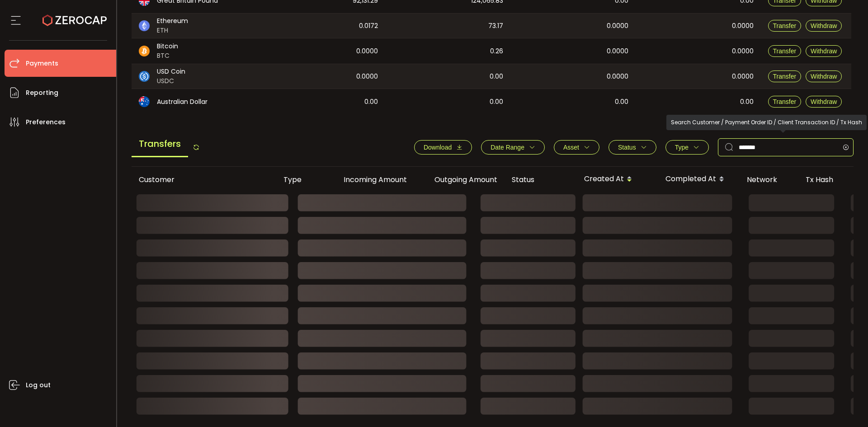 The height and width of the screenshot is (427, 868). I want to click on span: Preferences, so click(45, 122).